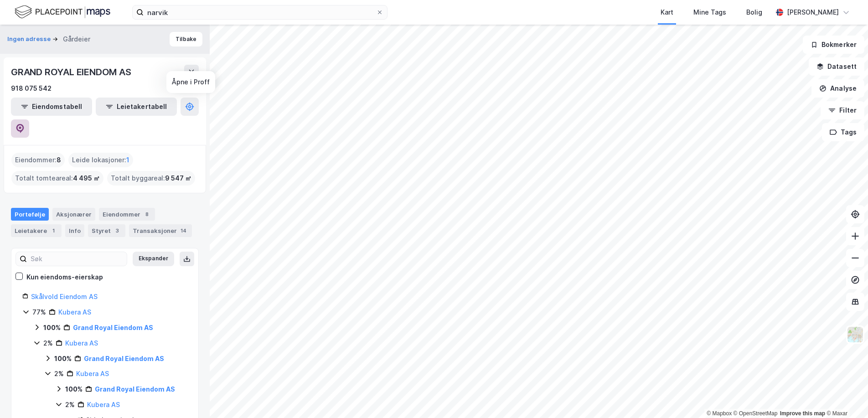  Describe the element at coordinates (101, 160) in the screenshot. I see `div: Leide lokasjoner :` at that location.